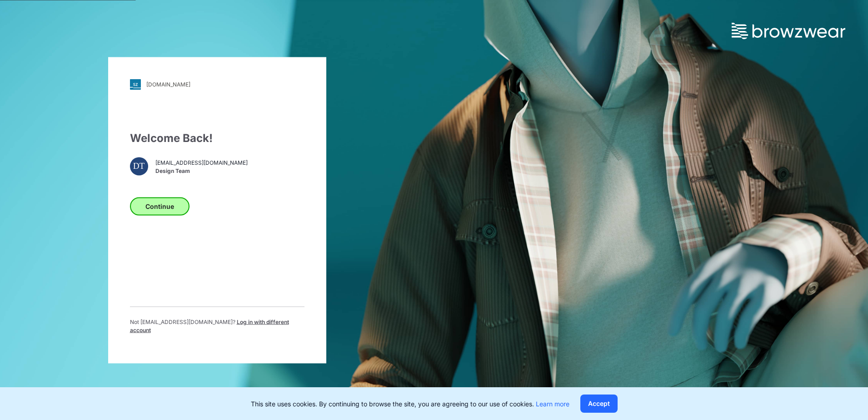  I want to click on img: svg+xml;base64,PHN2ZyB3aWR0aD0iMjgiIGhlaWdodD0iMjgiIHZpZXdCb3g9IjAgMCAyOCAyOCIgZmlsbD0ibm9uZSIgeG..., so click(135, 84).